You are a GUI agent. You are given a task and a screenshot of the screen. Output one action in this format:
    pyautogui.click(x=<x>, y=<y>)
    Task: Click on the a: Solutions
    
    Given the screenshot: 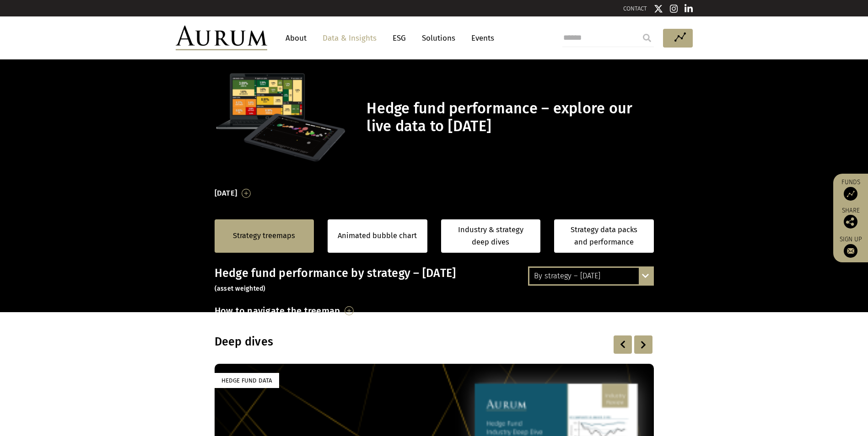 What is the action you would take?
    pyautogui.click(x=438, y=38)
    